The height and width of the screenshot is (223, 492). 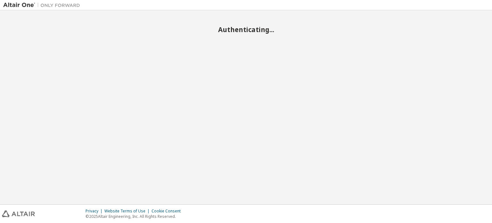 What do you see at coordinates (246, 29) in the screenshot?
I see `h2: Authenticating...` at bounding box center [246, 29].